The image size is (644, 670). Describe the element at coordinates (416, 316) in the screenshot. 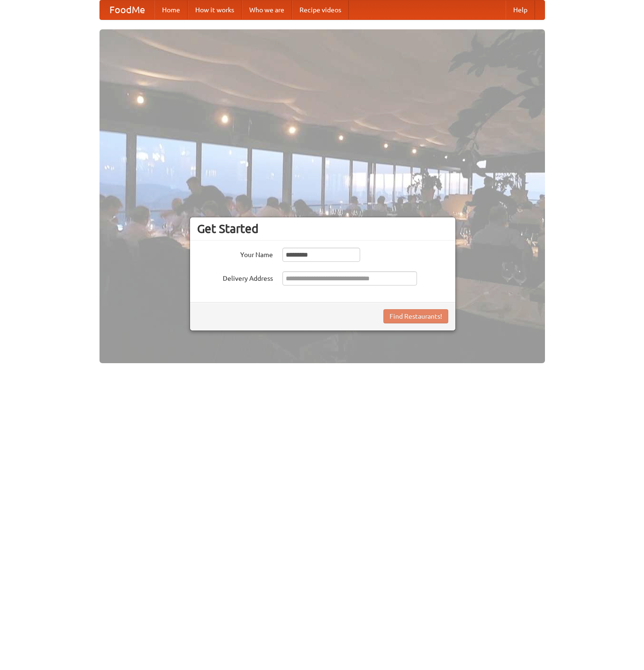

I see `button: Find Restaurants!` at that location.